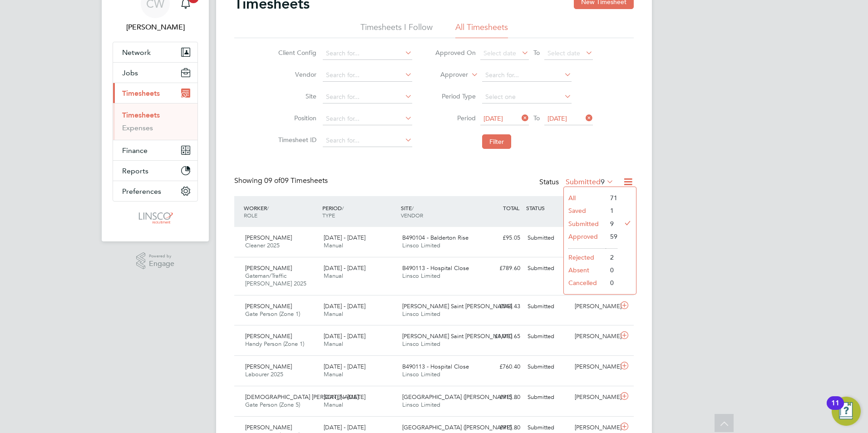 This screenshot has width=868, height=433. Describe the element at coordinates (296, 180) in the screenshot. I see `span: 09 Timesheets` at that location.